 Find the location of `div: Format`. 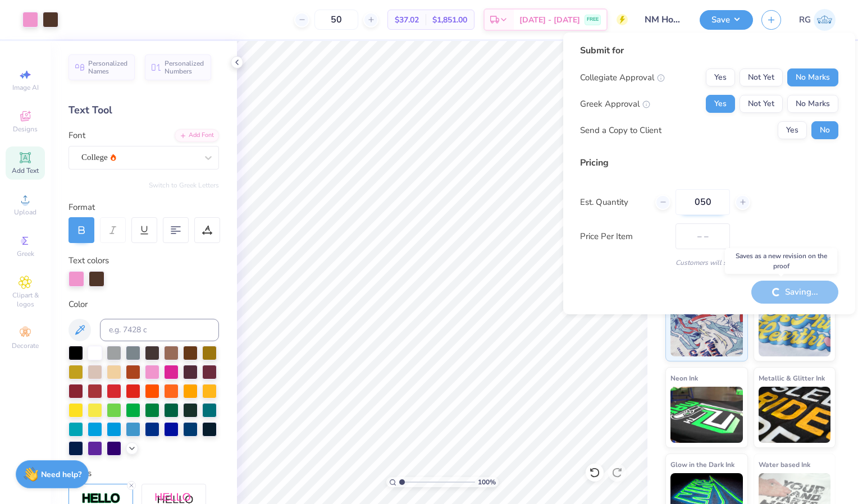

div: Format is located at coordinates (145, 207).